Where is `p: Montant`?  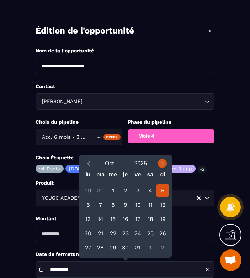 p: Montant is located at coordinates (125, 218).